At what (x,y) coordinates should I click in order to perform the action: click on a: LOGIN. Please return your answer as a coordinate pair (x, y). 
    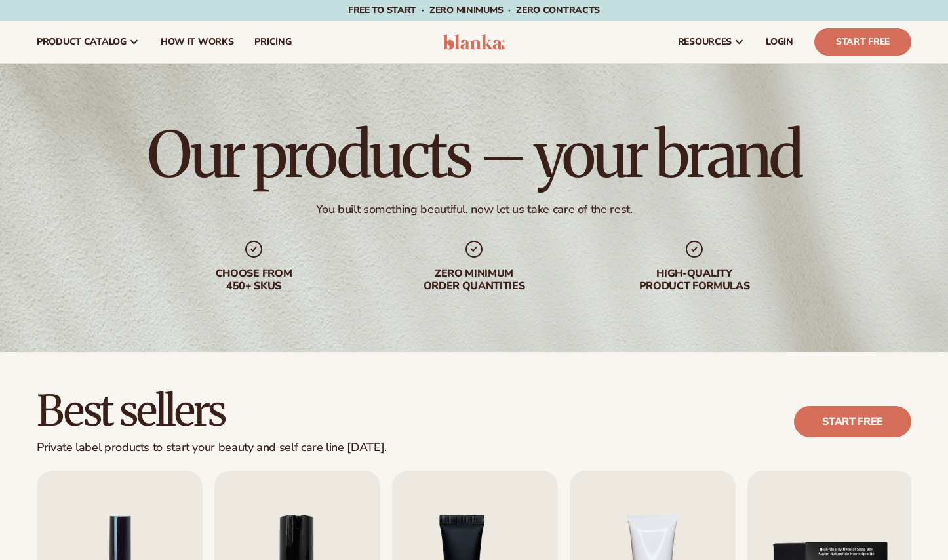
    Looking at the image, I should click on (779, 42).